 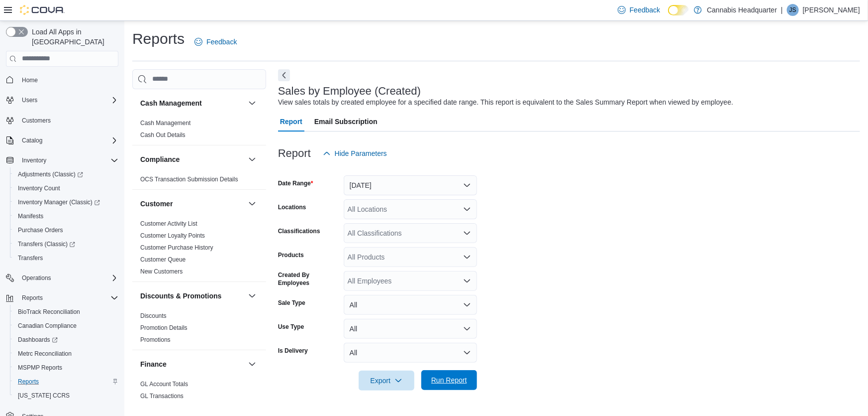 What do you see at coordinates (66, 367) in the screenshot?
I see `span: MSPMP Reports` at bounding box center [66, 367].